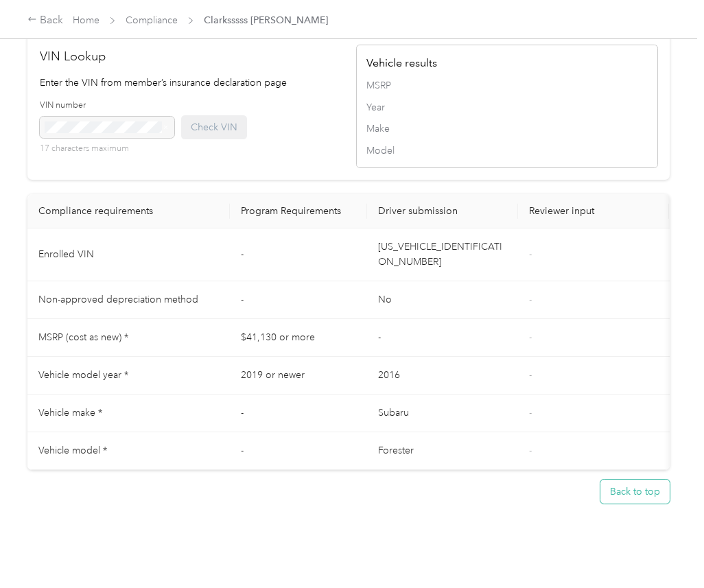 This screenshot has width=704, height=588. What do you see at coordinates (83, 375) in the screenshot?
I see `span: Vehicle model year *` at bounding box center [83, 375].